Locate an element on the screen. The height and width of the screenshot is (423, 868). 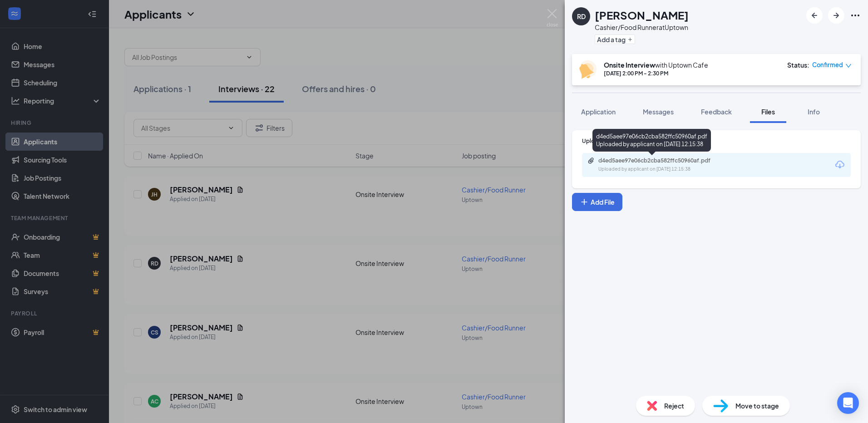
span: Confirmed is located at coordinates (828, 65).